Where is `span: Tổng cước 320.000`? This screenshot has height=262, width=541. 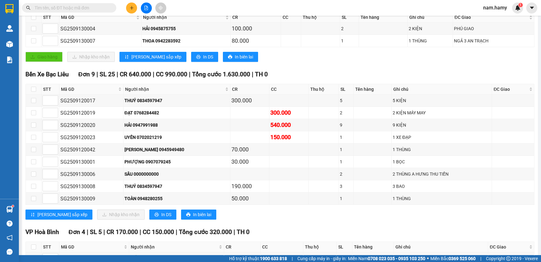 span: Tổng cước 320.000 is located at coordinates (205, 232).